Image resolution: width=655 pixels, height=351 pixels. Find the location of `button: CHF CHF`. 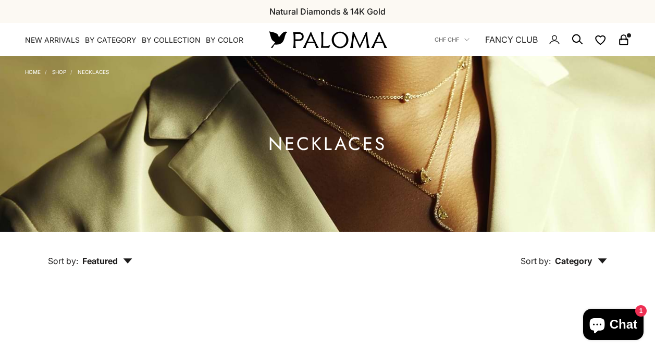

button: CHF CHF is located at coordinates (452, 40).